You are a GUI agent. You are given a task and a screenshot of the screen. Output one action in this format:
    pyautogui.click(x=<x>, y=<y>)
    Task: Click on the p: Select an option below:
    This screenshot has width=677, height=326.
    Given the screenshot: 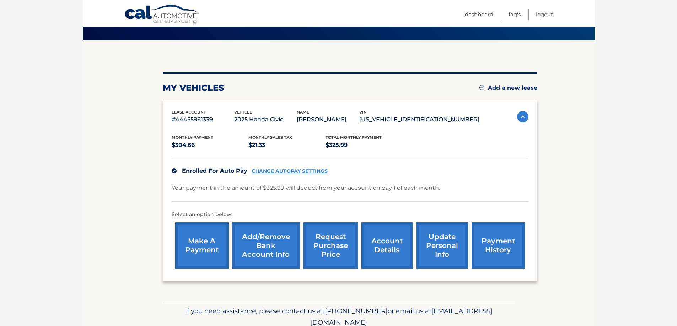 What is the action you would take?
    pyautogui.click(x=350, y=215)
    